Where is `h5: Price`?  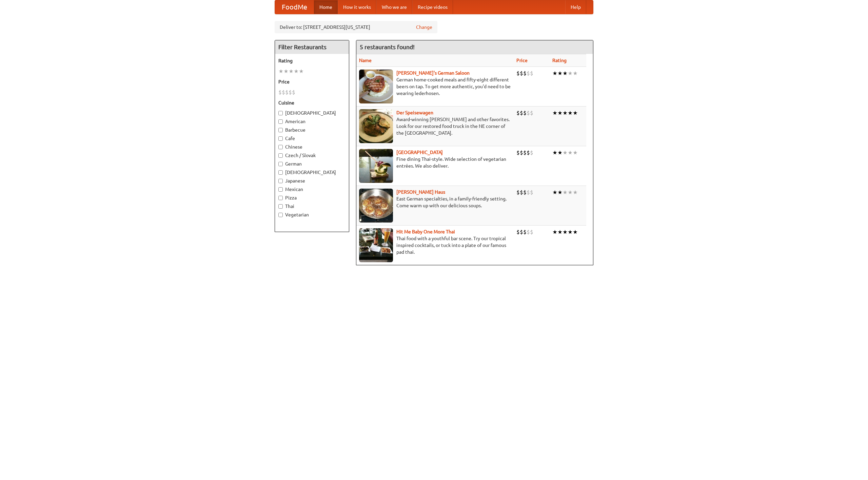
h5: Price is located at coordinates (312, 81).